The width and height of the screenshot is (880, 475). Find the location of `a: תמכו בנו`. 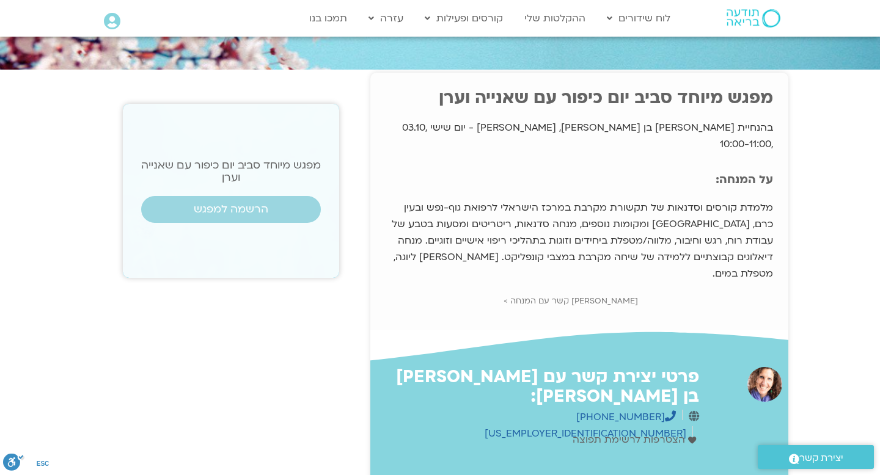

a: תמכו בנו is located at coordinates (328, 18).